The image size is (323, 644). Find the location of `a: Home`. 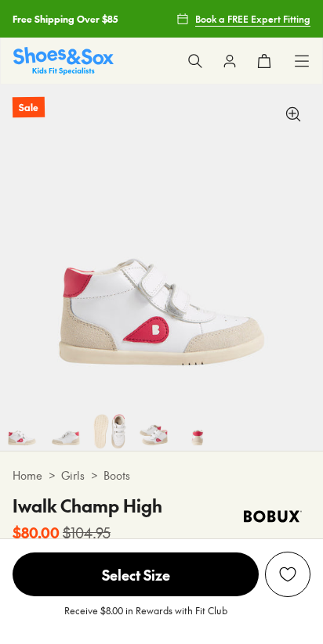

a: Home is located at coordinates (27, 475).